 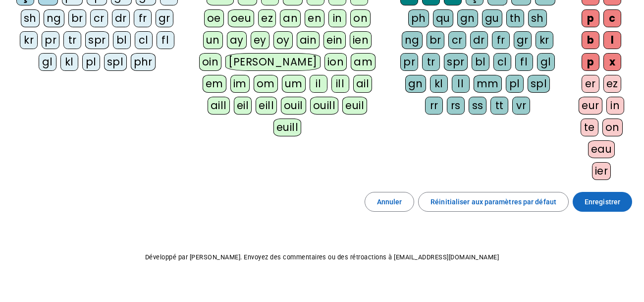 I want to click on div: ouill, so click(x=324, y=105).